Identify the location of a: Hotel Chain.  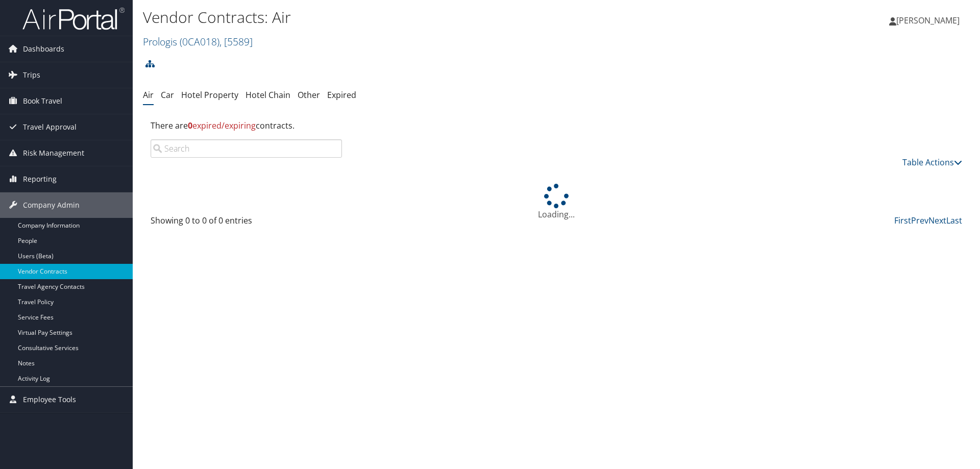
(268, 95).